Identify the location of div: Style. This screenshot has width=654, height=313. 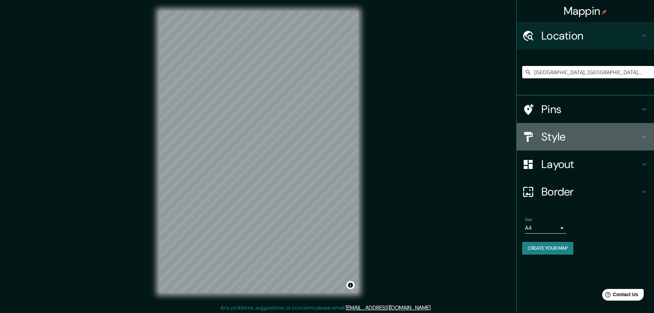
(585, 137).